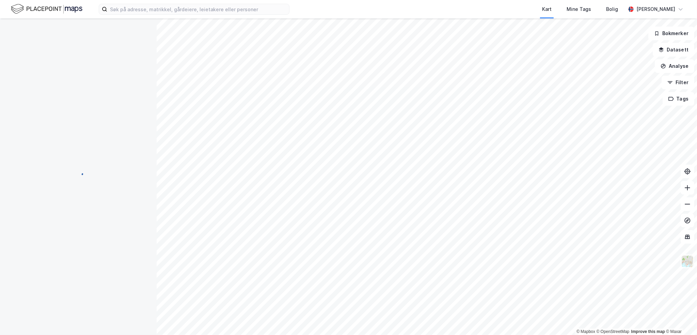 This screenshot has width=697, height=335. What do you see at coordinates (198, 9) in the screenshot?
I see `input: Søk på adresse, matrikkel, gårdeiere, leietakere eller personer` at bounding box center [198, 9].